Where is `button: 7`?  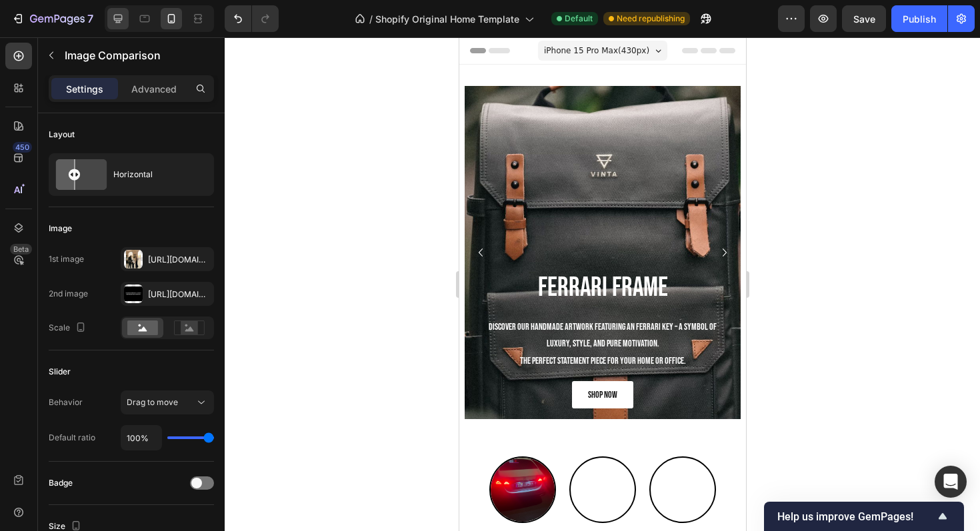 button: 7 is located at coordinates (52, 19).